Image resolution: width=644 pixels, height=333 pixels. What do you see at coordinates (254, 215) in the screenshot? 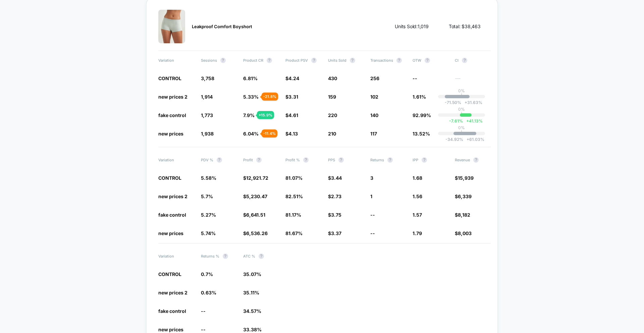
I see `span: $6,641.51` at bounding box center [254, 215].